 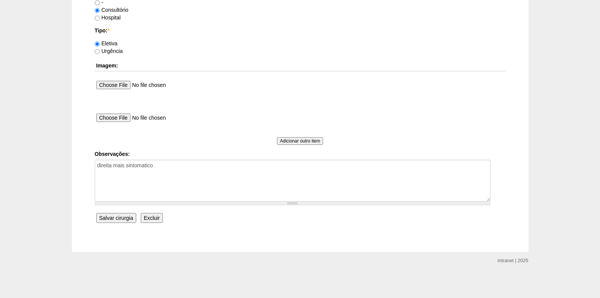 I want to click on label: Urgência, so click(x=109, y=51).